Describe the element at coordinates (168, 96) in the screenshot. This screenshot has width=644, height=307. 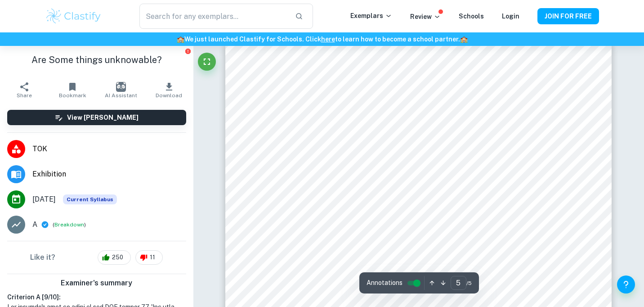
I see `span: Download` at that location.